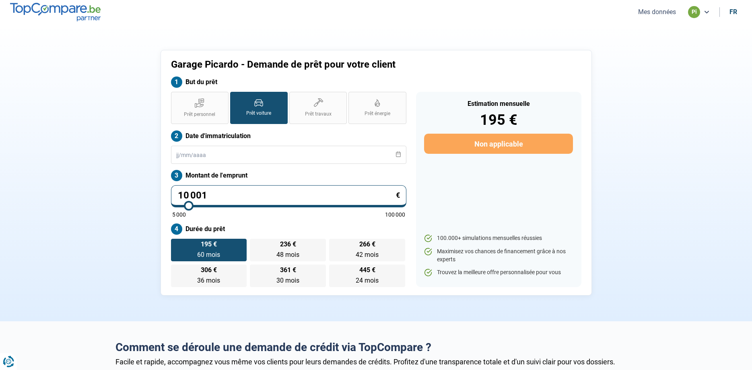  Describe the element at coordinates (376, 361) in the screenshot. I see `div: Facile et rapide, accompagnez vous même vos clients pour leurs demandes de crédits. Profitez d'un...` at that location.